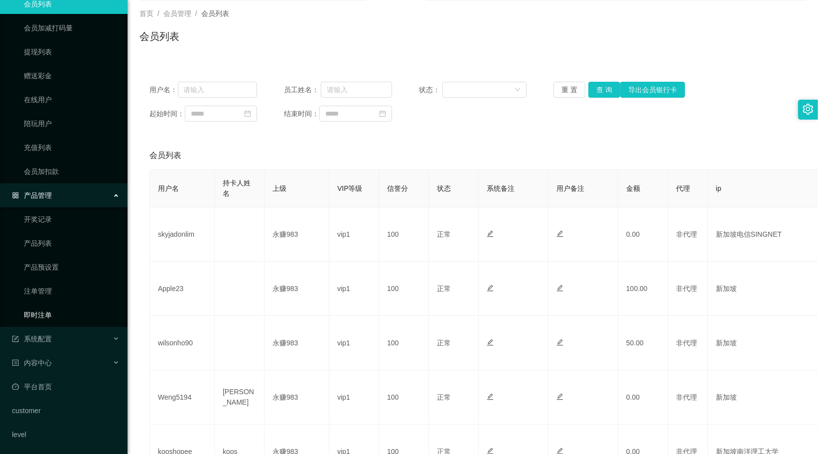 The image size is (818, 454). I want to click on a: customer, so click(66, 411).